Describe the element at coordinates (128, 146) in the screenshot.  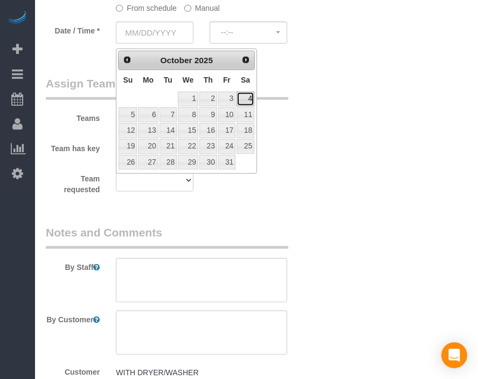
I see `a: 19` at that location.